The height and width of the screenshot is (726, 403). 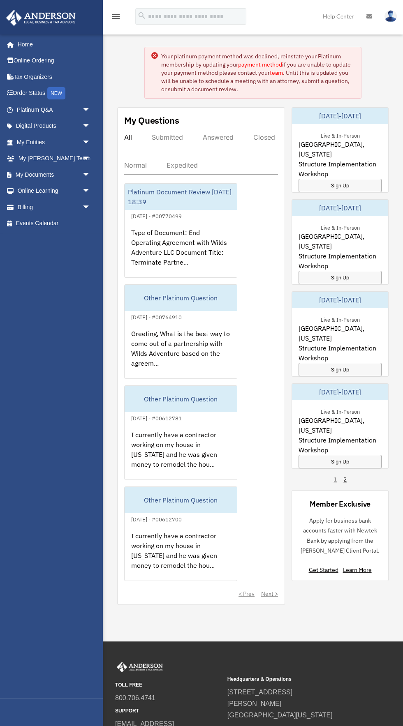 I want to click on a: menu, so click(x=116, y=18).